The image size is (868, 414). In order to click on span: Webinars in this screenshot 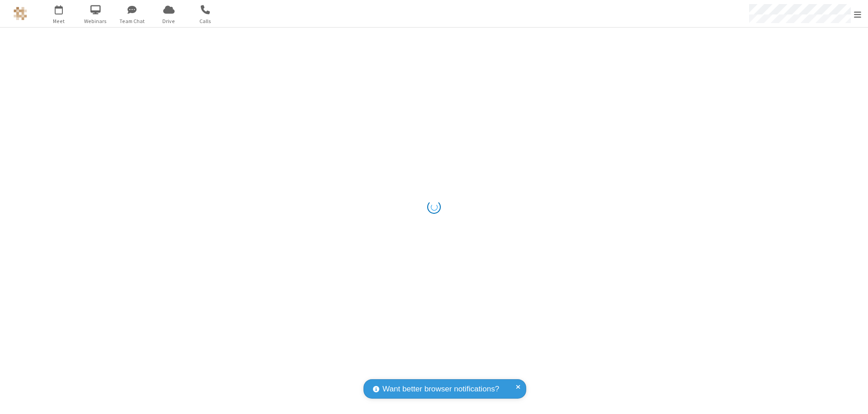, I will do `click(95, 21)`.